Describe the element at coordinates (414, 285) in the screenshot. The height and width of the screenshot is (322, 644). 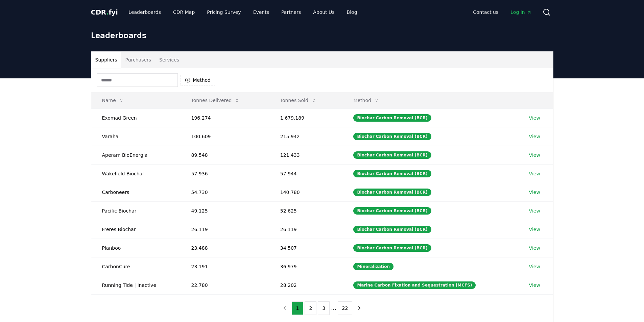
I see `div: Marine Carbon Fixation and Sequestration (MCFS)` at that location.